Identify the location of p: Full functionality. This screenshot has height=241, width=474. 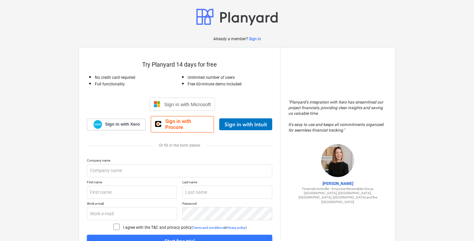
(137, 84).